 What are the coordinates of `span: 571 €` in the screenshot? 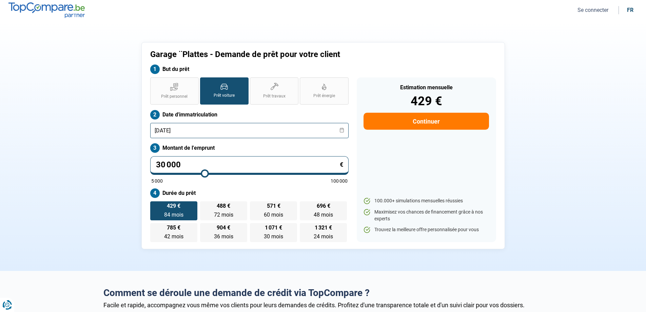 It's located at (274, 206).